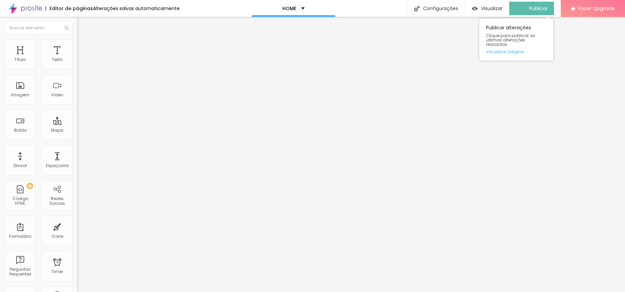  What do you see at coordinates (475, 8) in the screenshot?
I see `img: view-1.svg` at bounding box center [475, 8].